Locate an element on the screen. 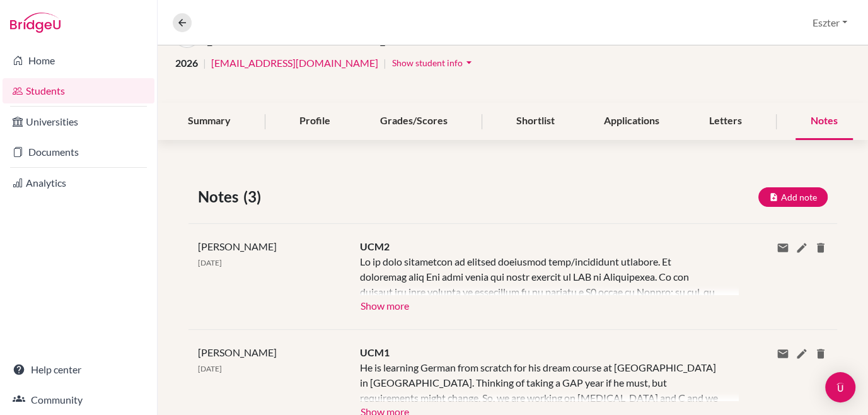  span: Notes is located at coordinates (221, 197).